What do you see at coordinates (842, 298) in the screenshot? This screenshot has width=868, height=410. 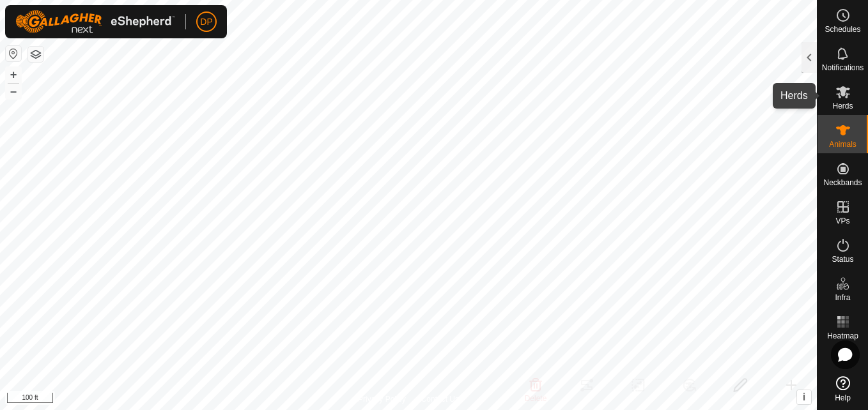 I see `span: Infra` at bounding box center [842, 298].